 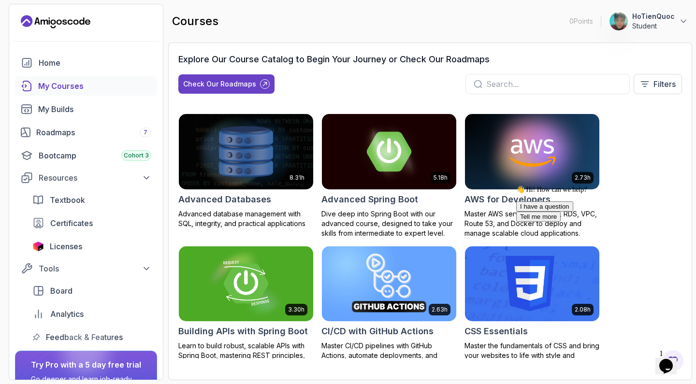 What do you see at coordinates (92, 337) in the screenshot?
I see `a: feedback` at bounding box center [92, 337].